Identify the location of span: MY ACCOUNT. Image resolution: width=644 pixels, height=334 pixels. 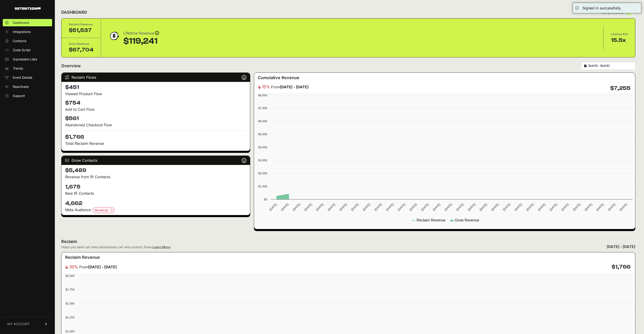
(18, 324).